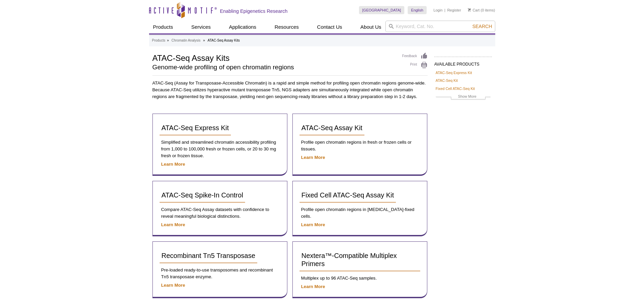  I want to click on a: ATAC-Seq Spike-In Control, so click(203, 196).